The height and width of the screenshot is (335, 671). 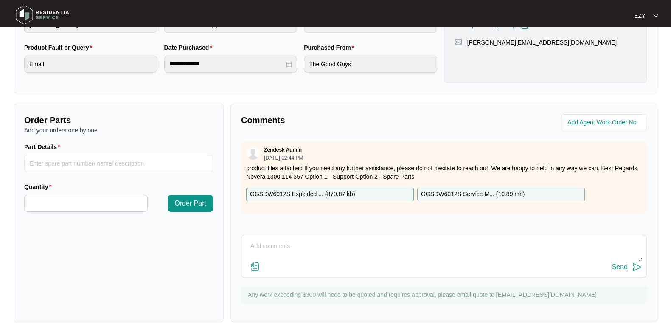 I want to click on p: GGSDW6012S Service M... ( 10.89 mb ), so click(x=473, y=194).